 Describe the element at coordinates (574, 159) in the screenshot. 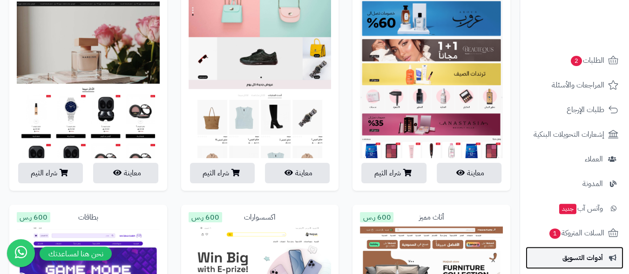

I see `a: العملاء` at that location.